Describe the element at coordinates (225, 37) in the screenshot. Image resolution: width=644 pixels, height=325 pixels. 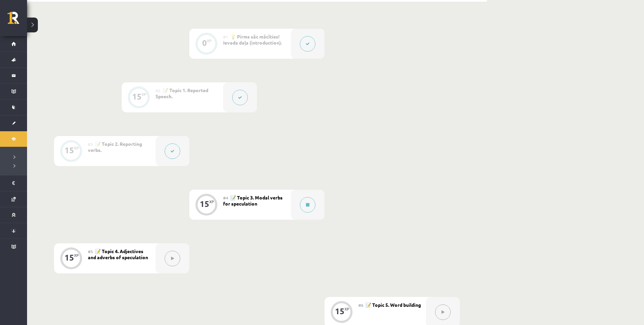
I see `span: #1` at that location.